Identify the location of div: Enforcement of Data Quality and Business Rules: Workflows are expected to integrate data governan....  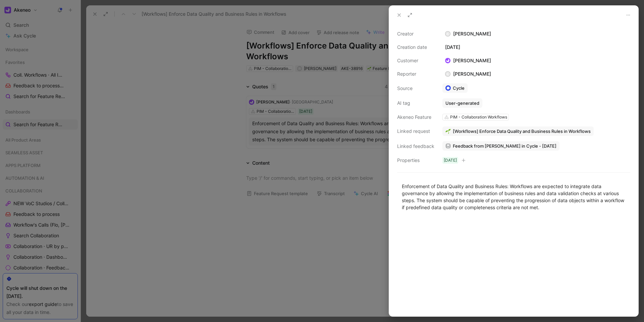
(513, 197).